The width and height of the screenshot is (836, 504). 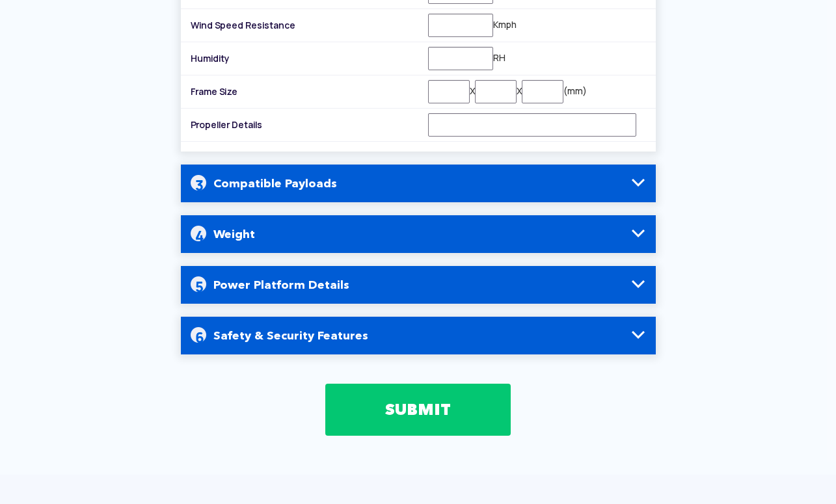 What do you see at coordinates (532, 91) in the screenshot?
I see `div: X X (mm)` at bounding box center [532, 91].